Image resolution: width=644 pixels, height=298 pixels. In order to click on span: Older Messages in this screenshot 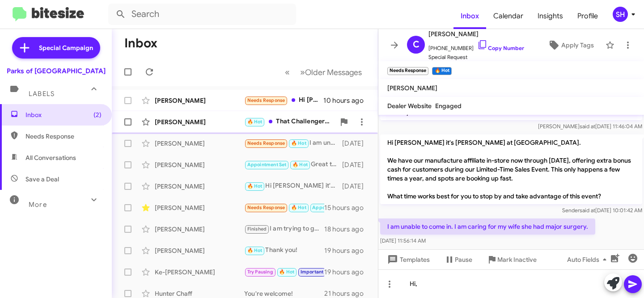, I will do `click(333, 72)`.